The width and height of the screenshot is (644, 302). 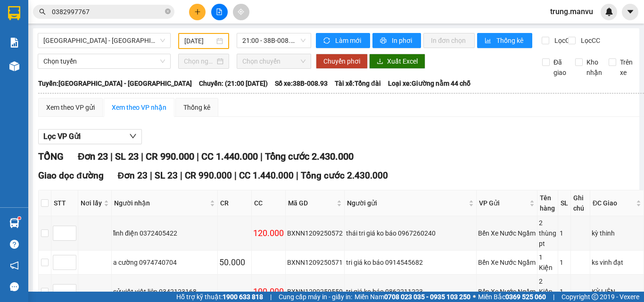 What do you see at coordinates (168, 11) in the screenshot?
I see `span: close-circle` at bounding box center [168, 11].